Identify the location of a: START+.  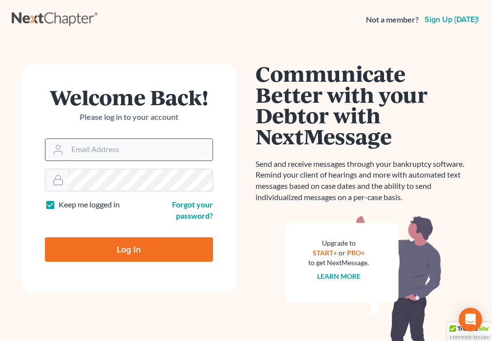
(325, 252).